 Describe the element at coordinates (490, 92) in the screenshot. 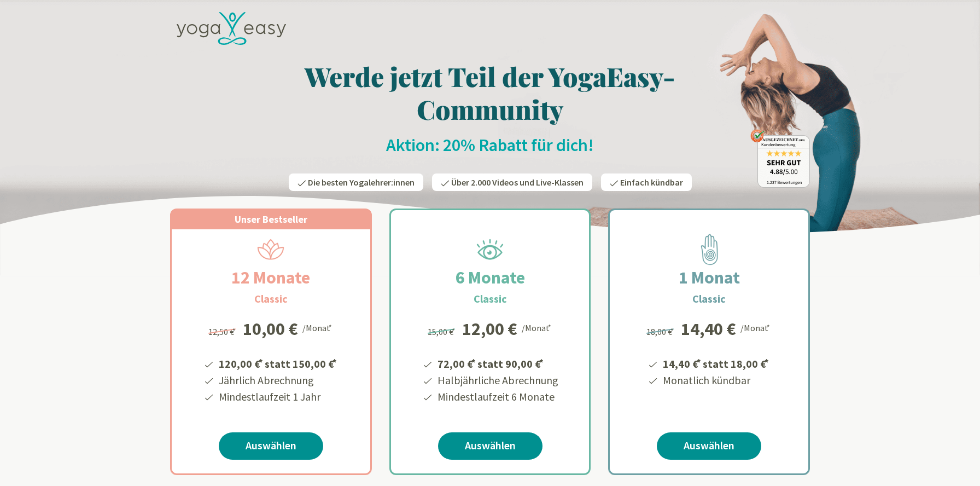

I see `h1: Werde jetzt Teil der YogaEasy-Community` at that location.